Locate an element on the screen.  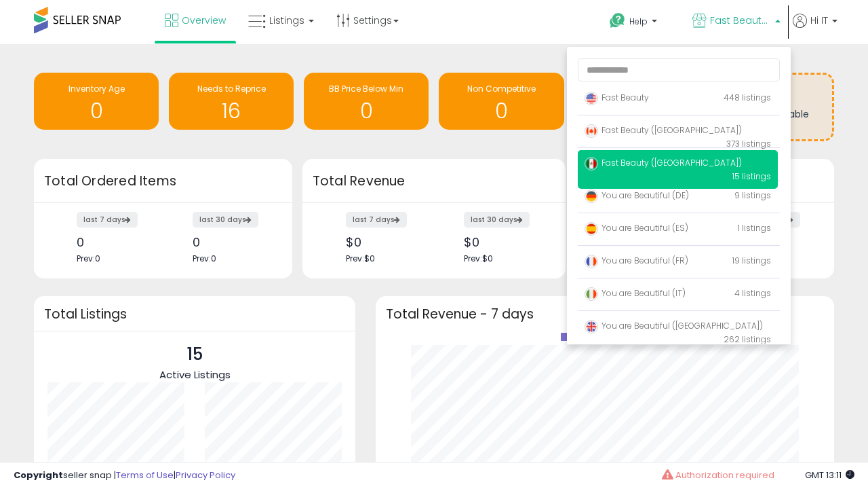
img: uk.png is located at coordinates (592, 326).